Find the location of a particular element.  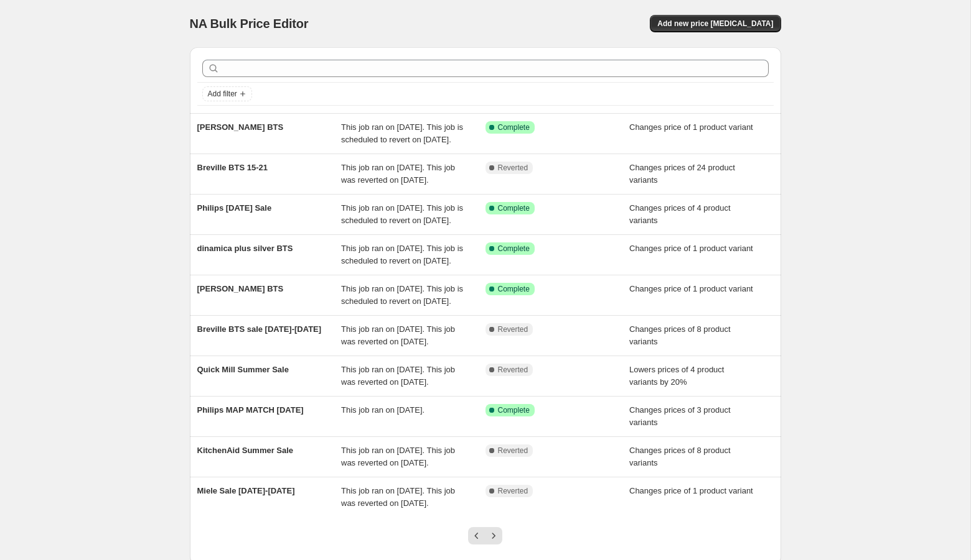

span: Changes prices of 3 product variants is located at coordinates (680, 416).